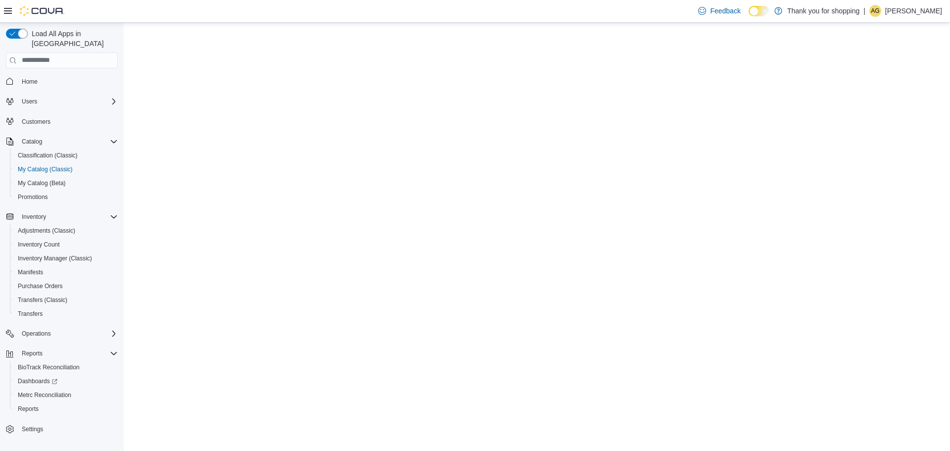 The width and height of the screenshot is (950, 451). Describe the element at coordinates (33, 197) in the screenshot. I see `a: Promotions` at that location.